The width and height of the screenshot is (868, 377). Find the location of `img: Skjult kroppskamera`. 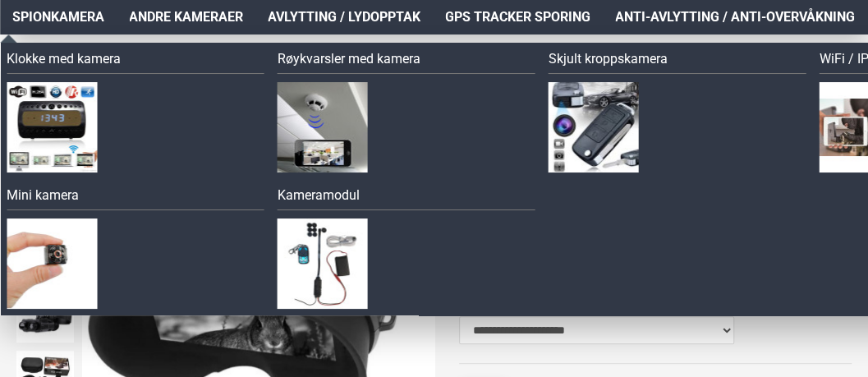

img: Skjult kroppskamera is located at coordinates (594, 127).